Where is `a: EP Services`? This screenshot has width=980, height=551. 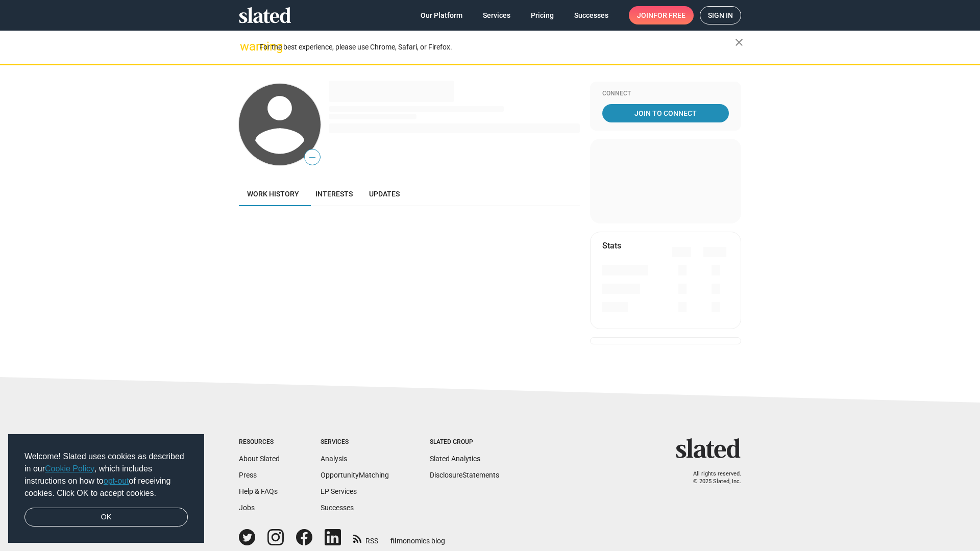
a: EP Services is located at coordinates (338, 492).